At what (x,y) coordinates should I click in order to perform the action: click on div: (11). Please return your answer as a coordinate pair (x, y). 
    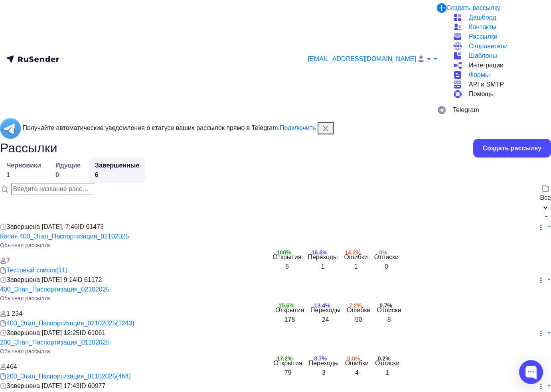
    Looking at the image, I should click on (61, 270).